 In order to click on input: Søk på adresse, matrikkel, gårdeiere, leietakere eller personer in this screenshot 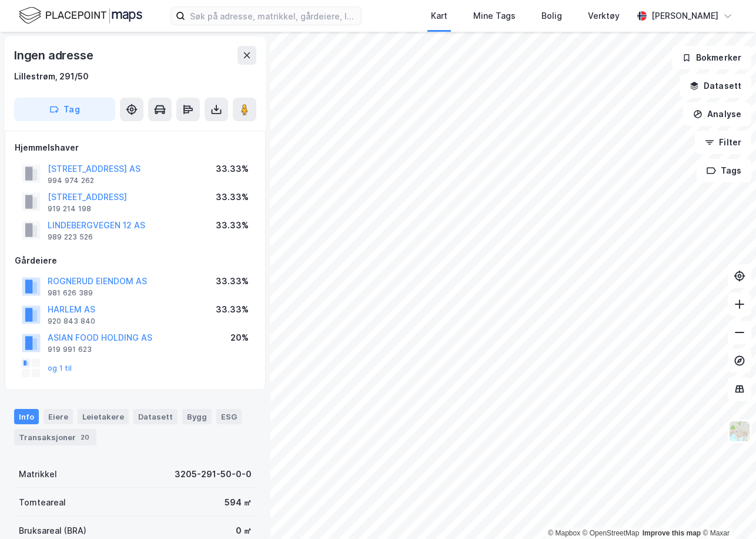, I will do `click(273, 16)`.